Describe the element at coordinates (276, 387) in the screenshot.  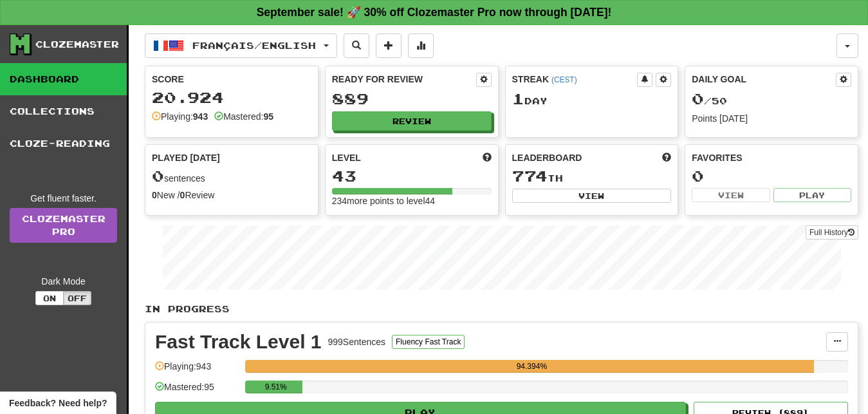
I see `div: 9.51%` at that location.